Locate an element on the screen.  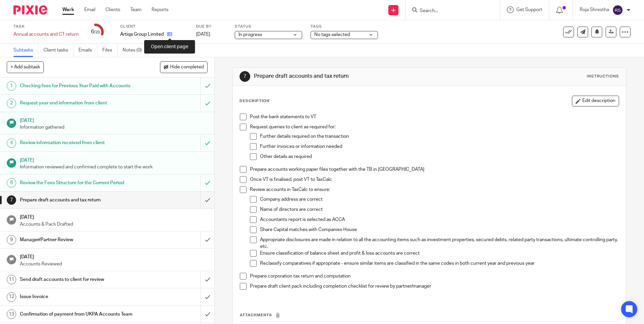
p: Company address are correct is located at coordinates (439, 199).